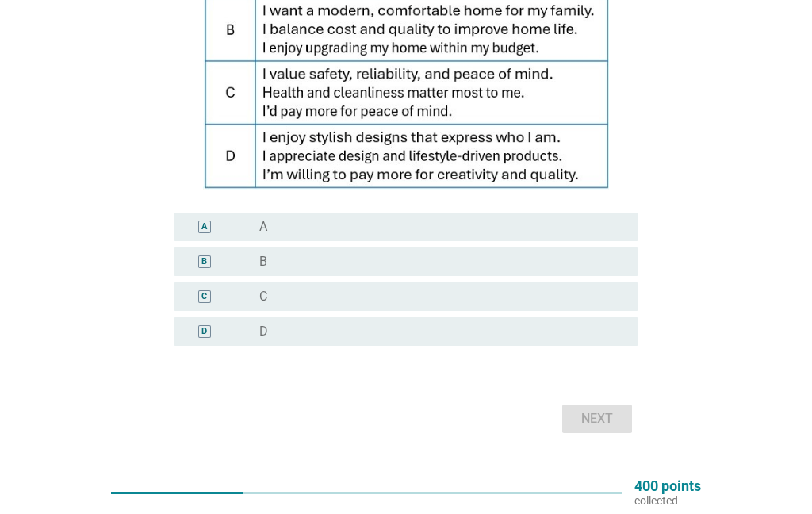 This screenshot has height=514, width=812. What do you see at coordinates (204, 261) in the screenshot?
I see `div: B` at bounding box center [204, 261].